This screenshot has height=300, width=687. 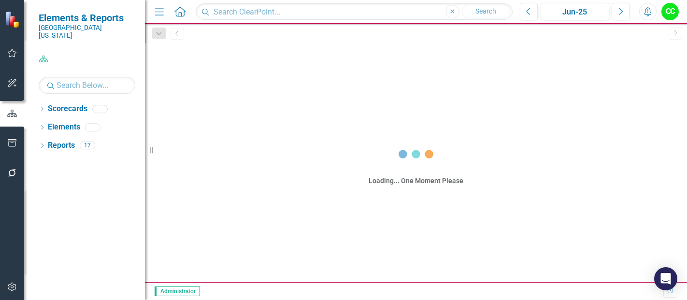 What do you see at coordinates (575, 12) in the screenshot?
I see `div: Jun-25` at bounding box center [575, 12].